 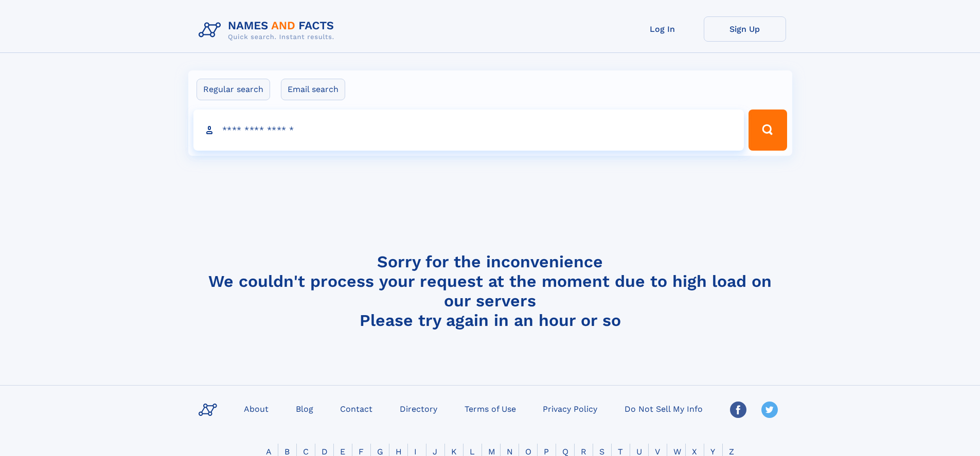 I want to click on a: Contact, so click(x=356, y=408).